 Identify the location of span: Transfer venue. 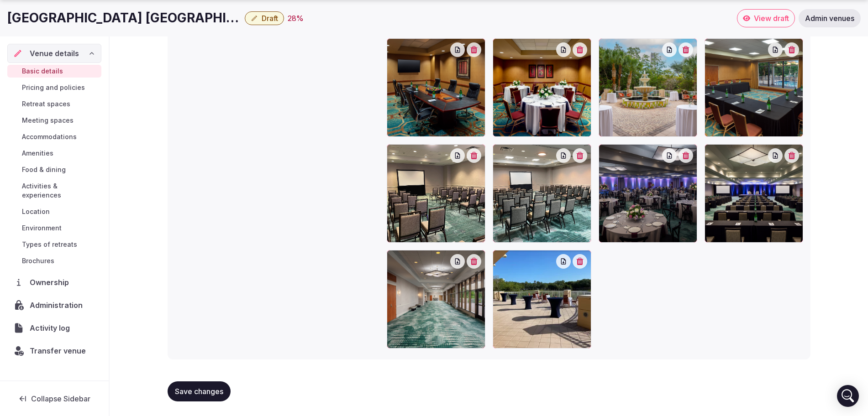
(57, 351).